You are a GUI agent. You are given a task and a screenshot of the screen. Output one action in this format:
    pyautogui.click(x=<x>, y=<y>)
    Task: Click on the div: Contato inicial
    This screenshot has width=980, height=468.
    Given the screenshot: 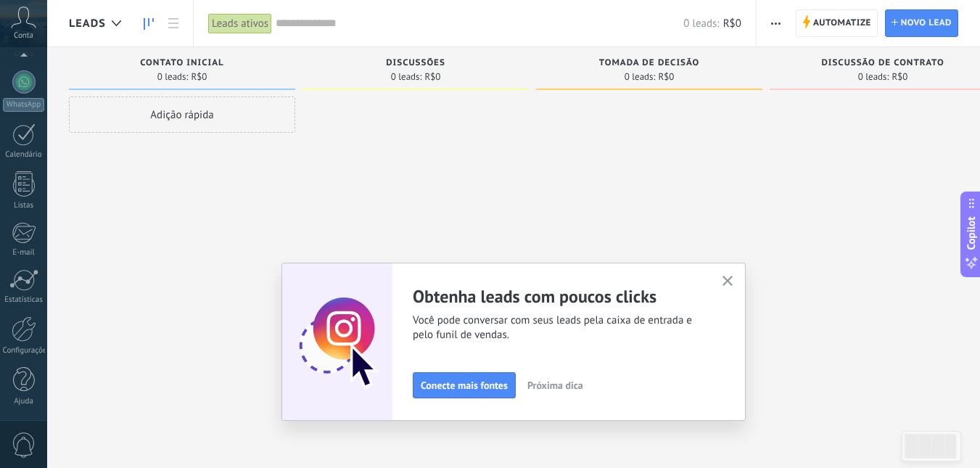 What is the action you would take?
    pyautogui.click(x=182, y=64)
    